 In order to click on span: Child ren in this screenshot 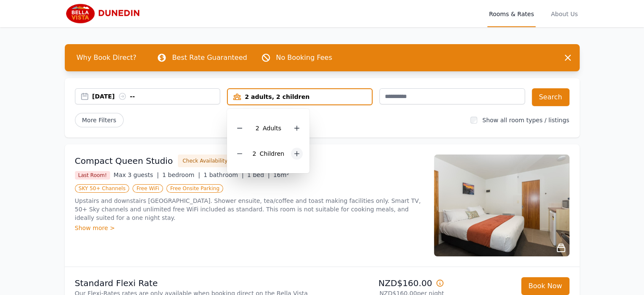, I will do `click(272, 154)`.